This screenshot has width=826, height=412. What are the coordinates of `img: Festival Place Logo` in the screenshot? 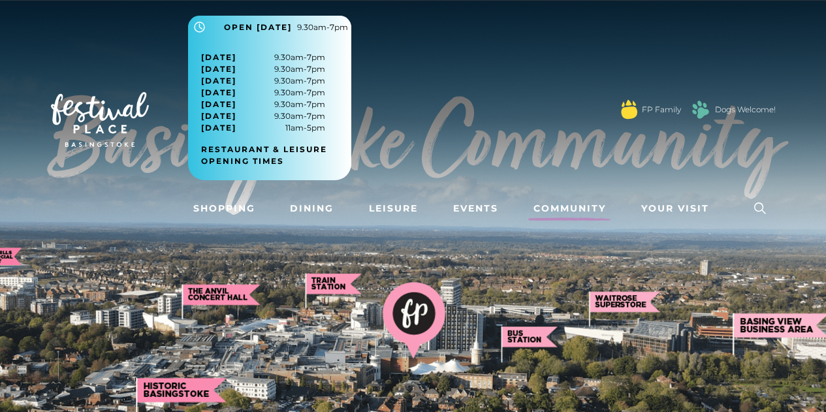 It's located at (100, 119).